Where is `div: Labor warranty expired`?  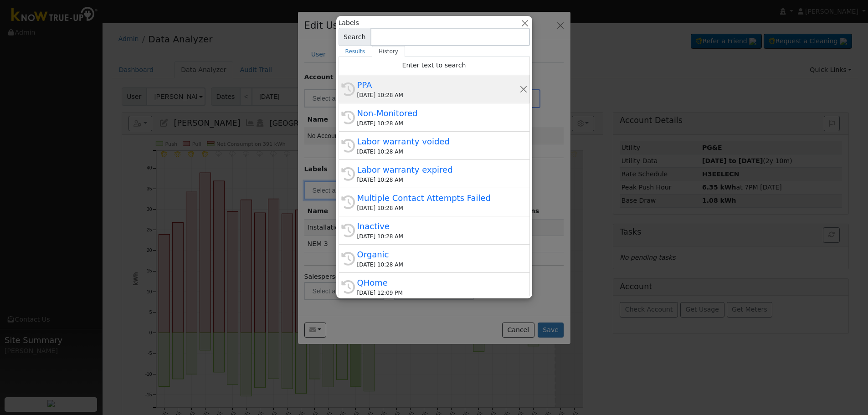
div: Labor warranty expired is located at coordinates (438, 169).